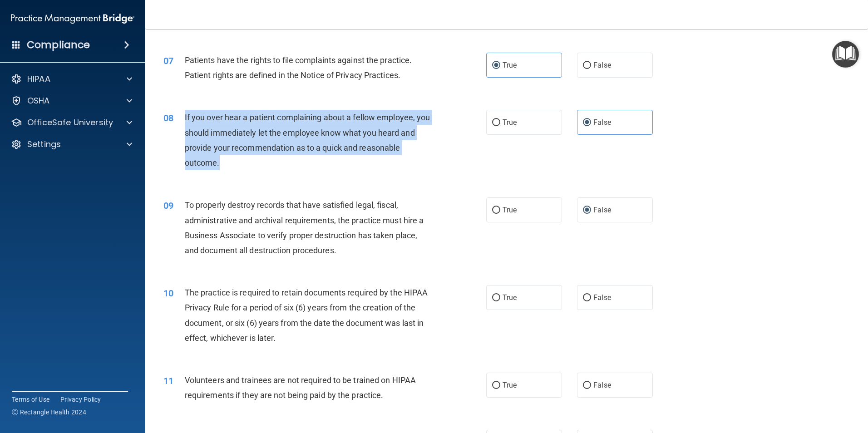 This screenshot has width=868, height=433. What do you see at coordinates (306, 315) in the screenshot?
I see `span: The practice is required to retain documents required by the HIPAA Privacy Rule for a period of s...` at bounding box center [306, 315].